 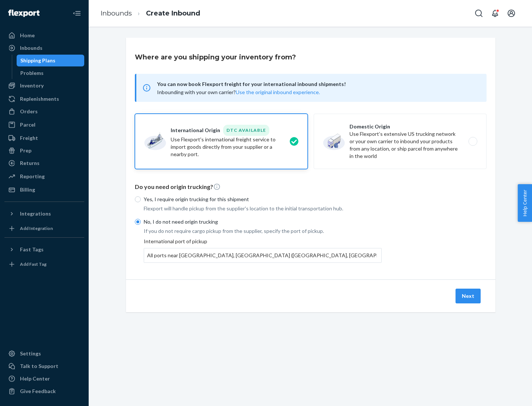 I want to click on div: Talk to Support, so click(x=39, y=366).